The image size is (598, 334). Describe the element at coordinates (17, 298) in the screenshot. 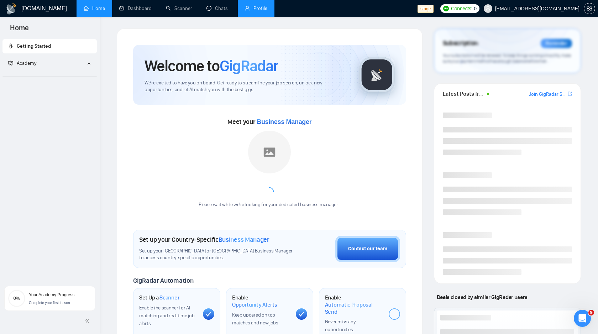

I see `span: 0%` at that location.